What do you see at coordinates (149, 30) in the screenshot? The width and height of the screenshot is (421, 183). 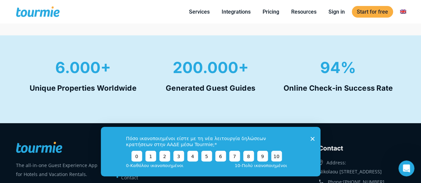 I see `span: Number of properties` at bounding box center [149, 30].